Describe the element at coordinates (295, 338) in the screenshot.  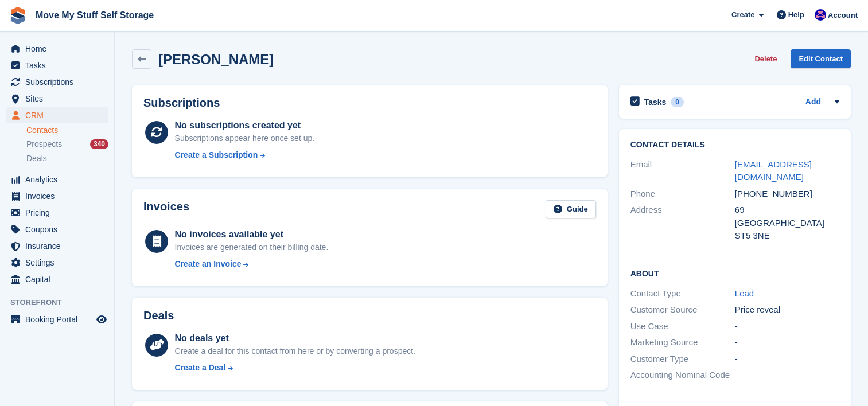
I see `div: No deals yet` at that location.